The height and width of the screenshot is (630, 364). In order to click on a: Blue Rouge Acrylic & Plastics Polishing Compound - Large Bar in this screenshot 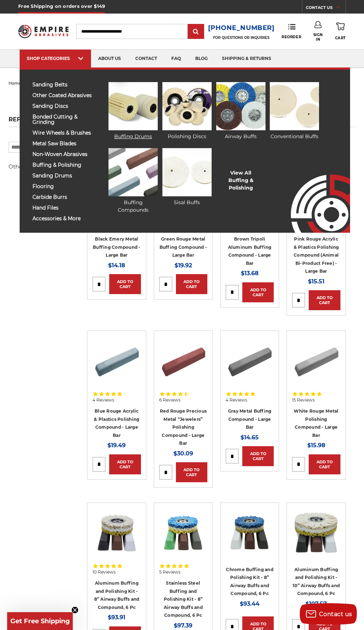, I will do `click(116, 423)`.